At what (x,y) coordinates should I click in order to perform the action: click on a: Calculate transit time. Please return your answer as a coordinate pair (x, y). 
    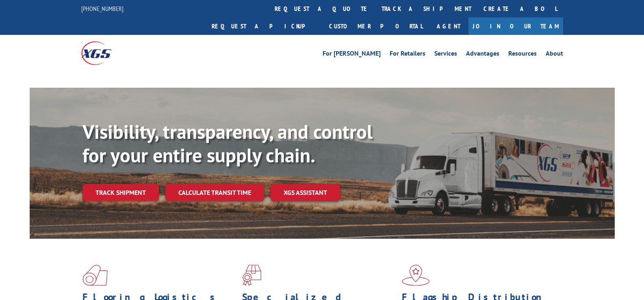
    Looking at the image, I should click on (214, 193).